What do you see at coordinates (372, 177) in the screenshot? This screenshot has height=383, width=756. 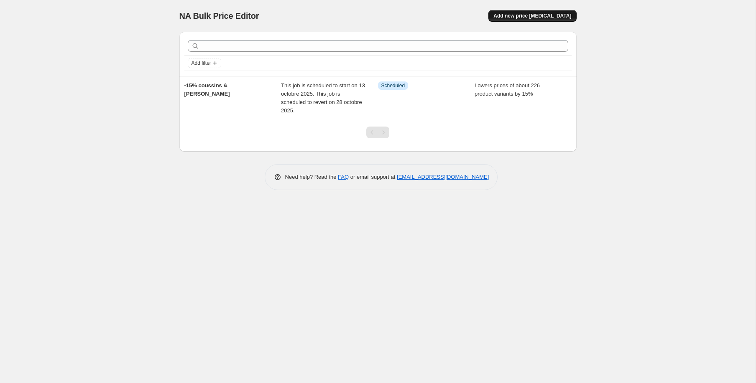 I see `span: or email support at` at bounding box center [372, 177].